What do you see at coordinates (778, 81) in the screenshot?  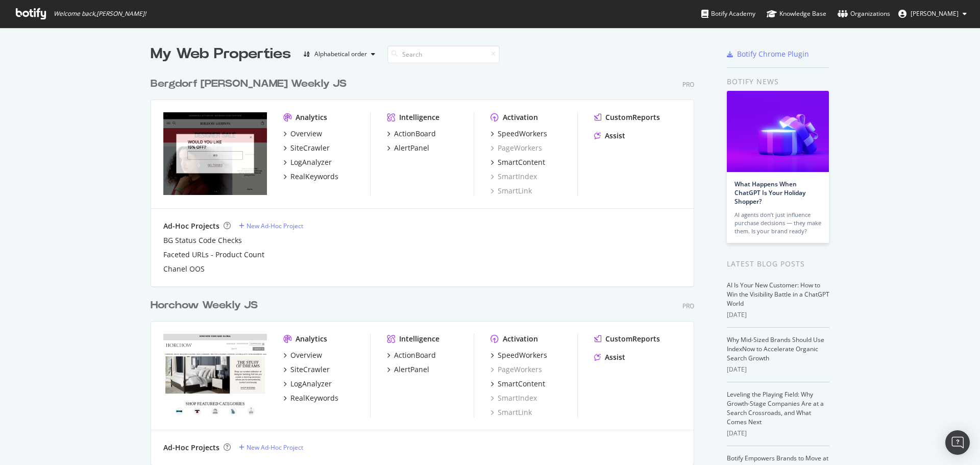 I see `div: Botify news` at bounding box center [778, 81].